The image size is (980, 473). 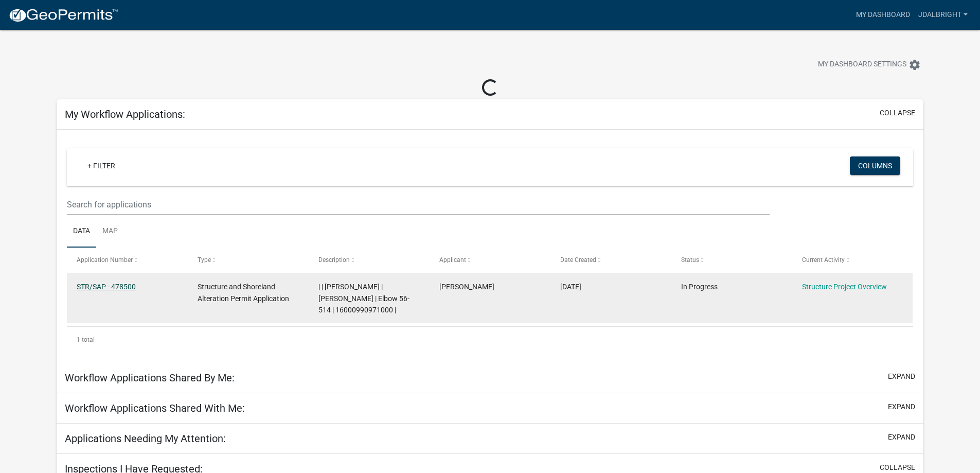 I want to click on datatable-header-cell: Description, so click(x=369, y=260).